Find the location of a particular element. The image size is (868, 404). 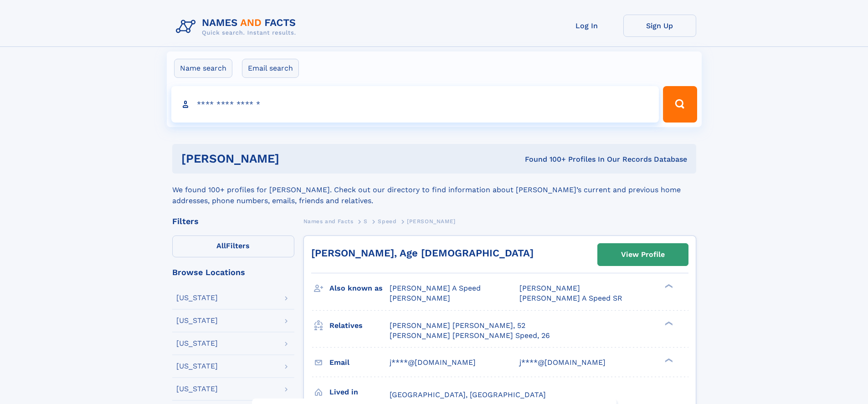

h3: Email is located at coordinates (359, 362).